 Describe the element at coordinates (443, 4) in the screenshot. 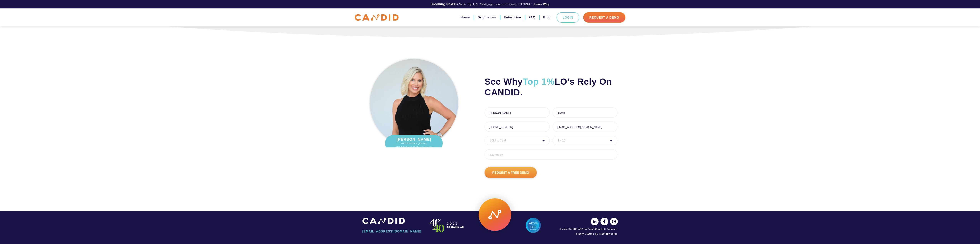

I see `b: Breaking News:` at that location.